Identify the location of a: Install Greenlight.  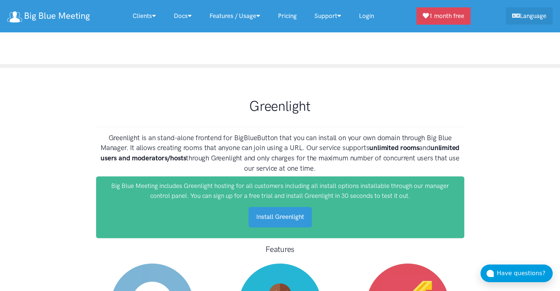
(280, 217).